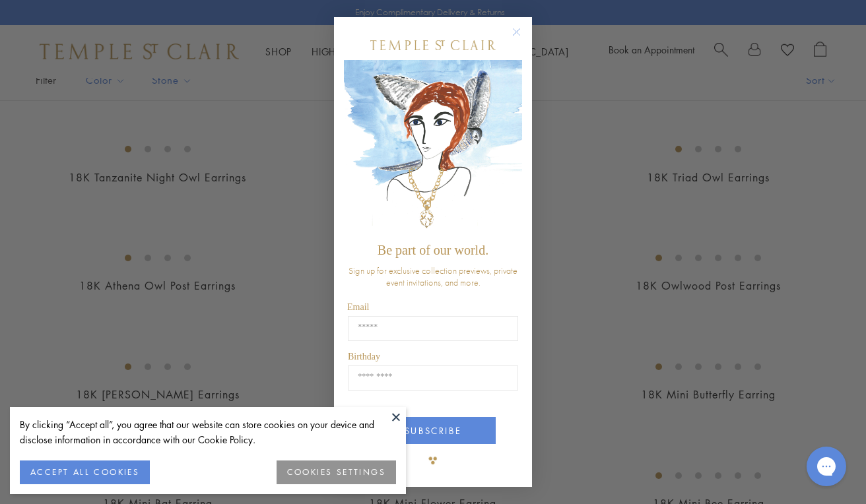 The image size is (866, 504). Describe the element at coordinates (433, 44) in the screenshot. I see `img: Temple St. Clair` at that location.